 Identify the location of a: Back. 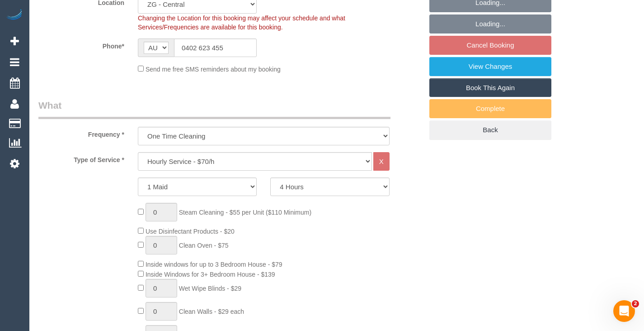
(490, 130).